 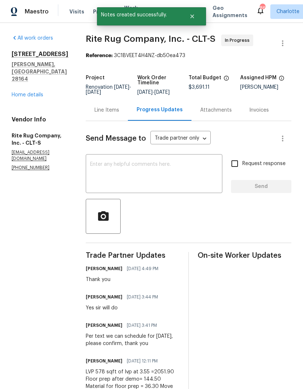 I want to click on button: Close, so click(x=192, y=16).